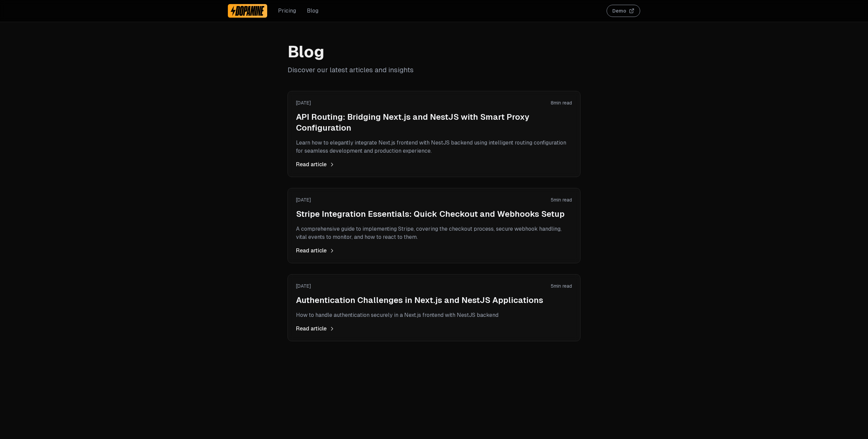  What do you see at coordinates (434, 214) in the screenshot?
I see `h2: Stripe Integration Essentials: Quick Checkout and Webhooks Setup` at bounding box center [434, 214].